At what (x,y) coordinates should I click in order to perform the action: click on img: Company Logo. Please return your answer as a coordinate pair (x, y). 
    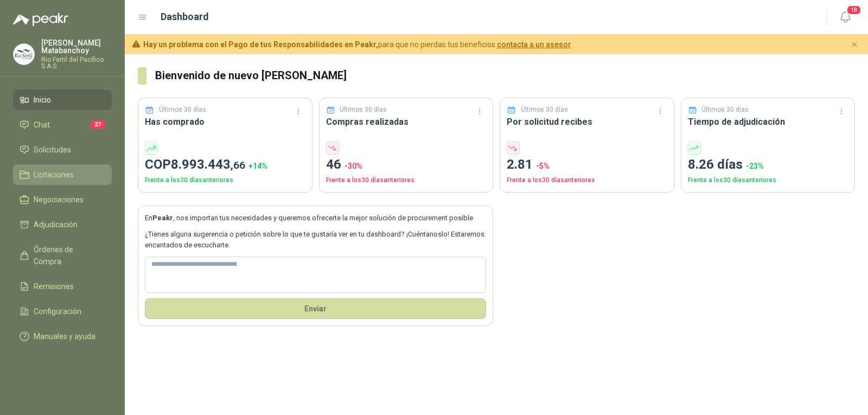
    Looking at the image, I should click on (24, 54).